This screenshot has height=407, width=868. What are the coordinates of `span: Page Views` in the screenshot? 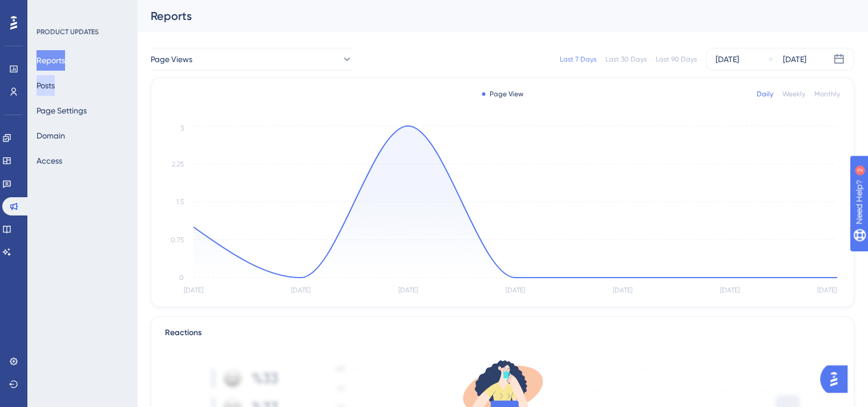 It's located at (171, 59).